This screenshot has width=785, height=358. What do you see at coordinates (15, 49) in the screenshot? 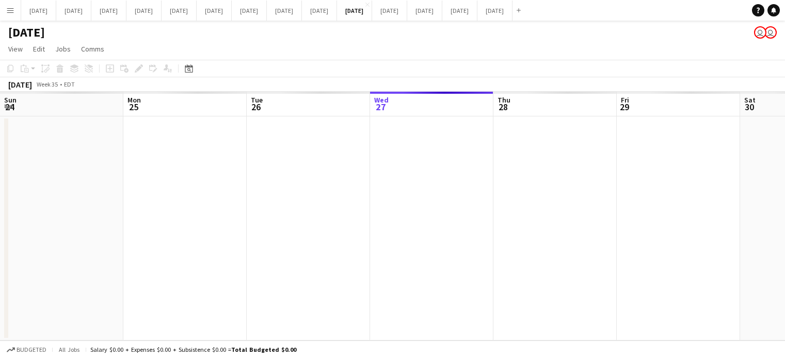
I see `a: View` at bounding box center [15, 49].